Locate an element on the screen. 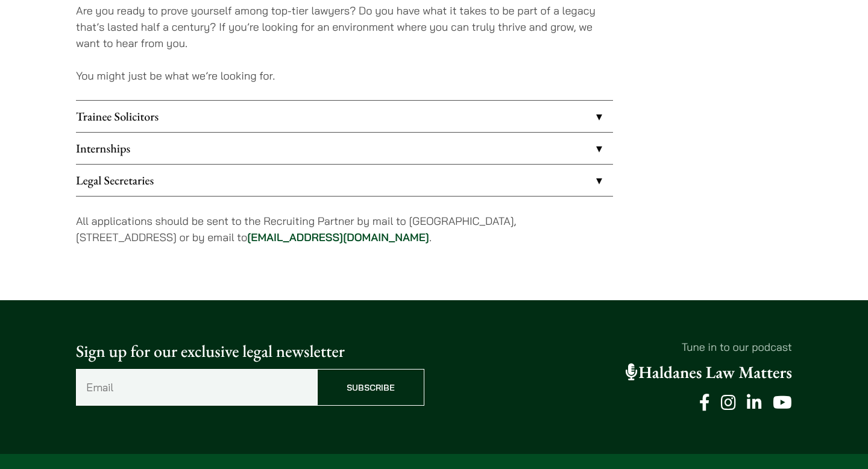 Image resolution: width=868 pixels, height=469 pixels. input: Subscribe is located at coordinates (371, 387).